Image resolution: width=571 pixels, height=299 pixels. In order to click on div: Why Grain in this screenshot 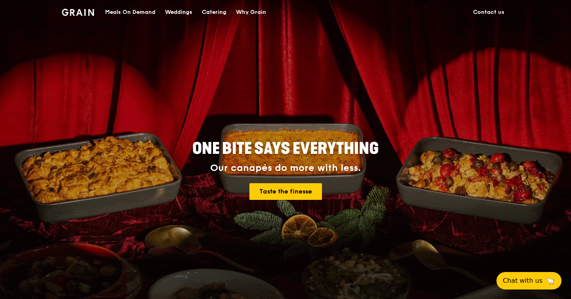, I will do `click(251, 12)`.